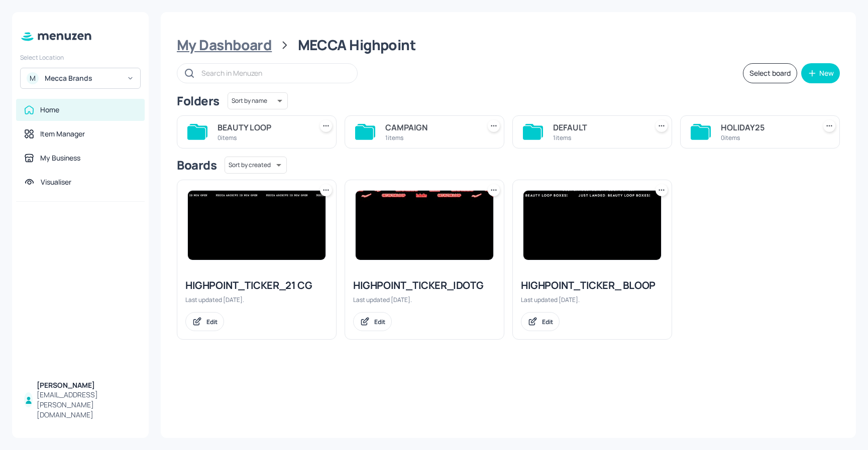 This screenshot has width=868, height=450. Describe the element at coordinates (224, 45) in the screenshot. I see `div: My Dashboard` at that location.